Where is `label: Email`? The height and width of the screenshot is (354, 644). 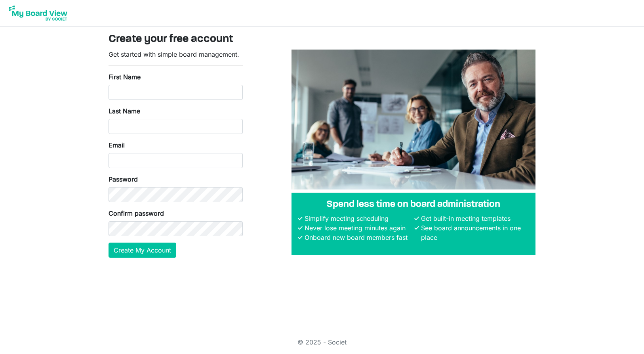 label: Email is located at coordinates (116, 145).